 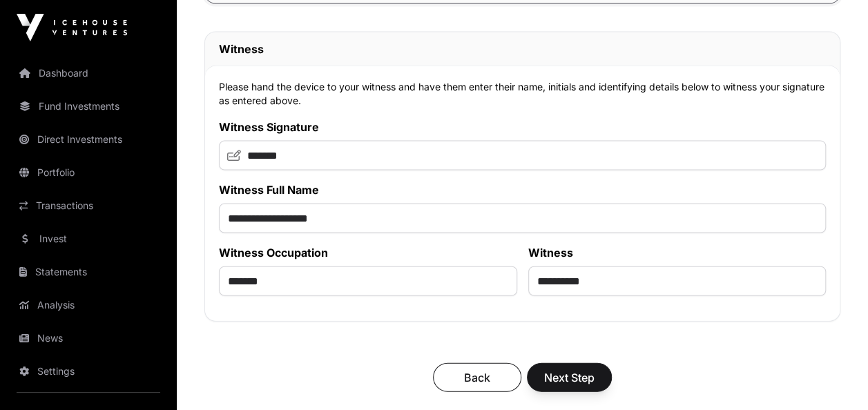 What do you see at coordinates (522, 94) in the screenshot?
I see `p: Please hand the device to your witness and have them enter their name, initials and identifying d...` at bounding box center [522, 94].